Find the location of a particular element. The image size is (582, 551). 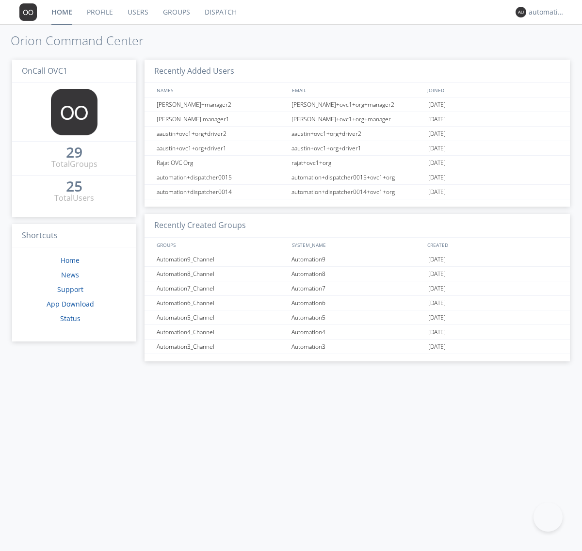

div: Automation8 is located at coordinates (358, 274).